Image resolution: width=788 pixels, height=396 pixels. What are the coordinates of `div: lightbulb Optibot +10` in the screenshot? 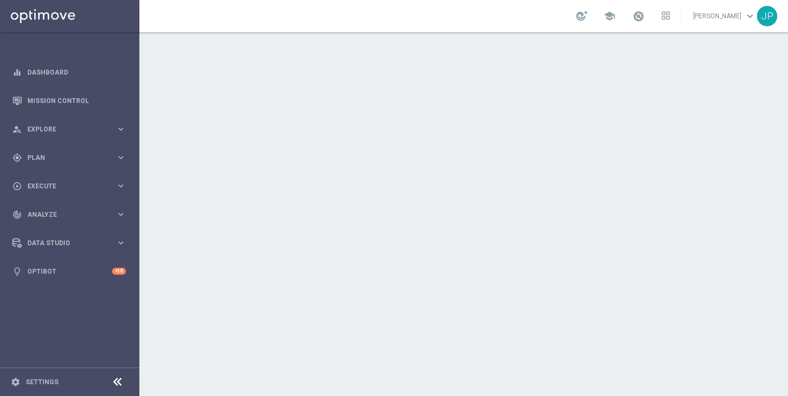 It's located at (69, 271).